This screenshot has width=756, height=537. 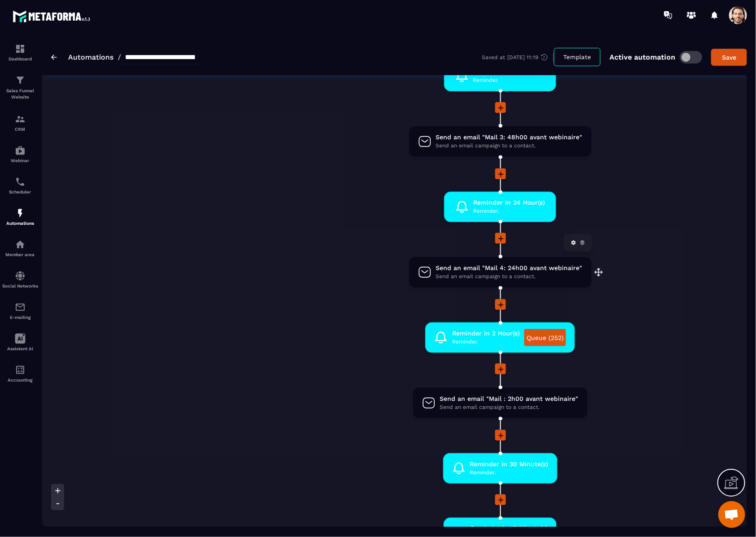 What do you see at coordinates (20, 182) in the screenshot?
I see `img: scheduler` at bounding box center [20, 182].